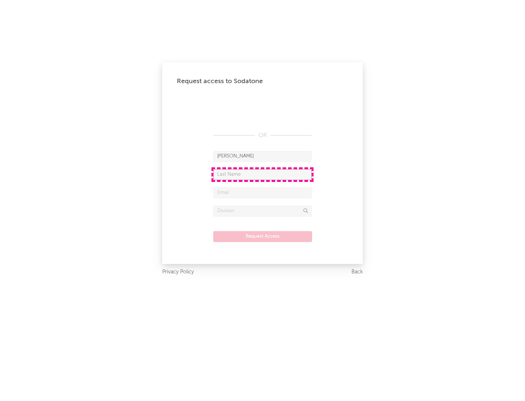 The width and height of the screenshot is (525, 401). Describe the element at coordinates (357, 272) in the screenshot. I see `a: Back` at that location.